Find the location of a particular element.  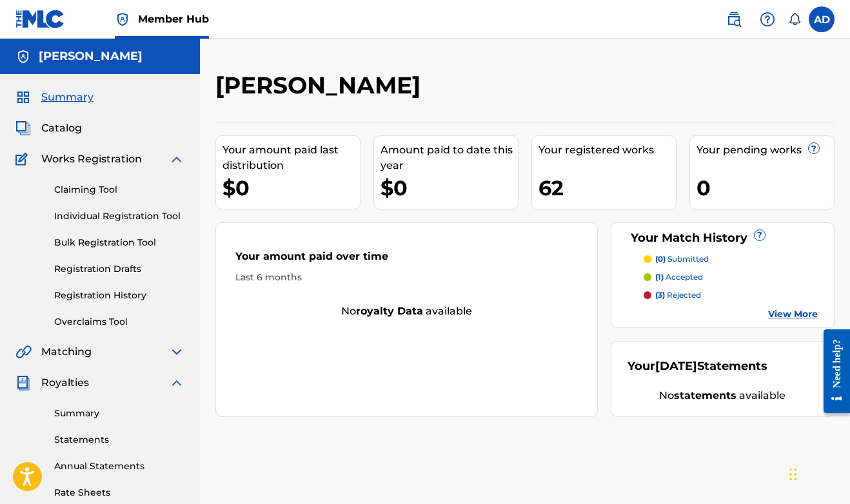

span: Matching is located at coordinates (67, 352).